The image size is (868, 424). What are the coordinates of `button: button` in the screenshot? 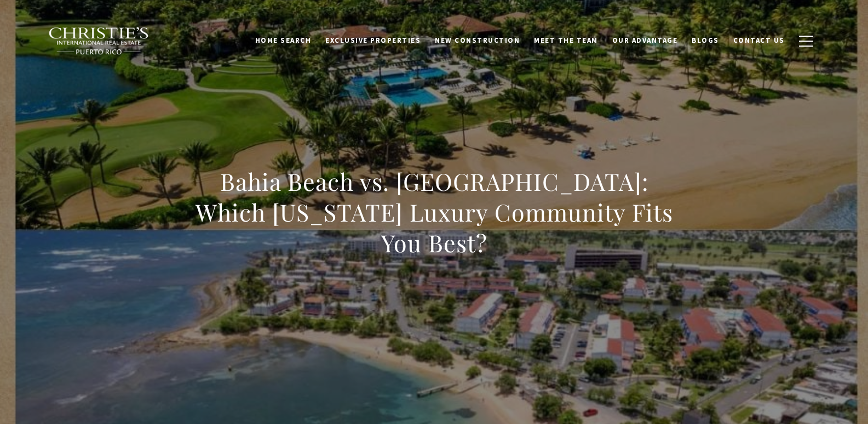 It's located at (806, 41).